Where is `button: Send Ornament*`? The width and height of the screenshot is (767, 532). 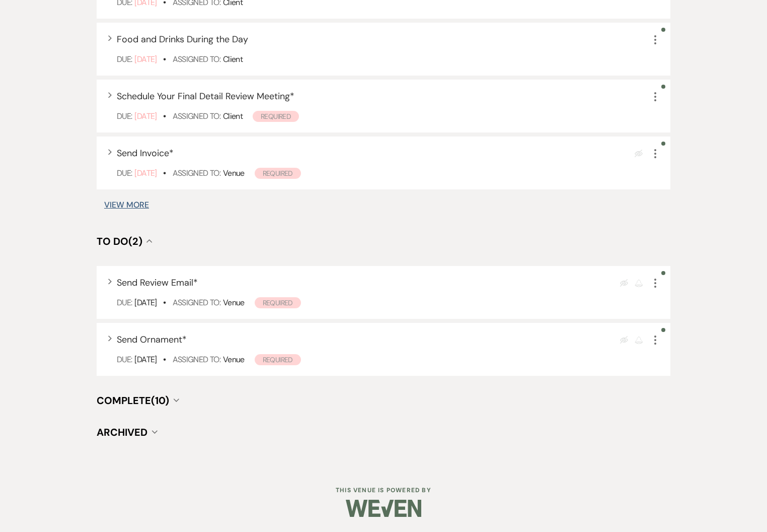
button: Send Ornament* is located at coordinates (151, 339).